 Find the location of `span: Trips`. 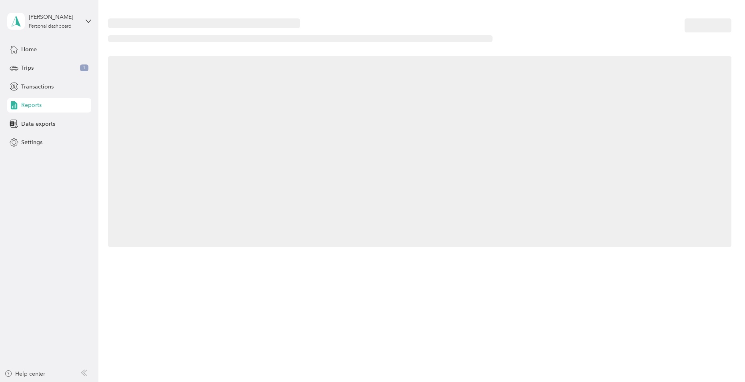

span: Trips is located at coordinates (27, 68).